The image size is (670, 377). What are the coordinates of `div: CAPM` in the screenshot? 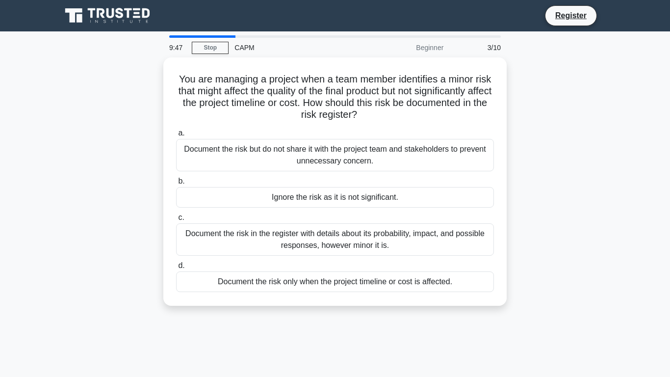 It's located at (296, 48).